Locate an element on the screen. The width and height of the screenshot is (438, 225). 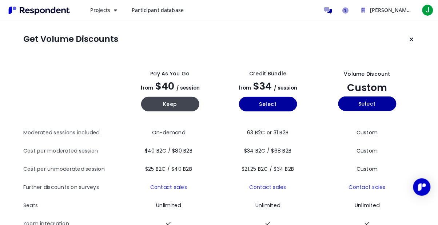
div: Credit Bundle is located at coordinates (268, 73).